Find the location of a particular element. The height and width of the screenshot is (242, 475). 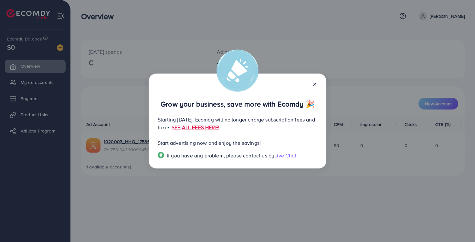

p: Grow your business, save more with Ecomdy 🎉 is located at coordinates (238, 104).